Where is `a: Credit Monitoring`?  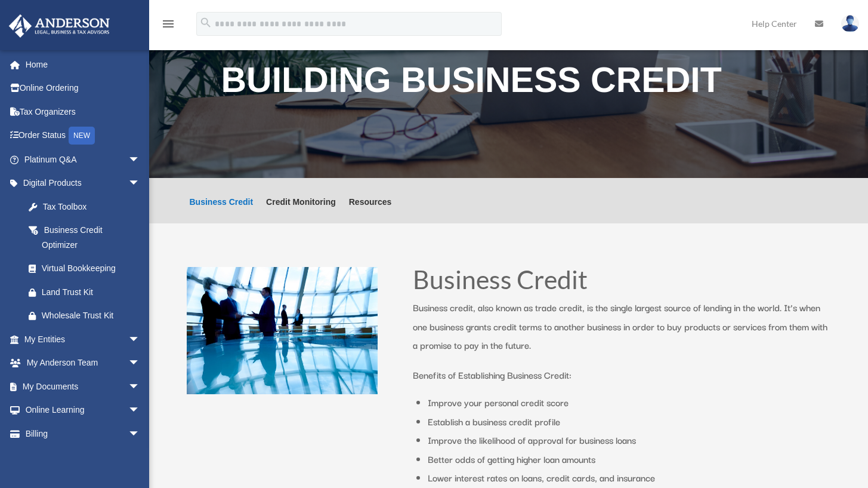 a: Credit Monitoring is located at coordinates (301, 211).